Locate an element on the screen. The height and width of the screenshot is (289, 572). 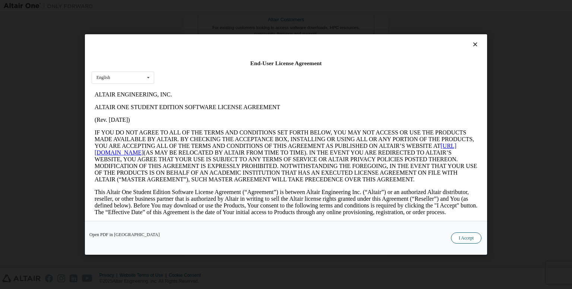
p: ALTAIR ONE STUDENT EDITION SOFTWARE LICENSE AGREEMENT is located at coordinates (194, 19).